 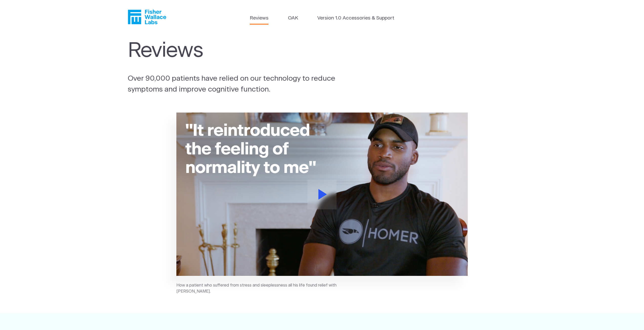 What do you see at coordinates (147, 17) in the screenshot?
I see `a: Fisher Wallace` at bounding box center [147, 17].